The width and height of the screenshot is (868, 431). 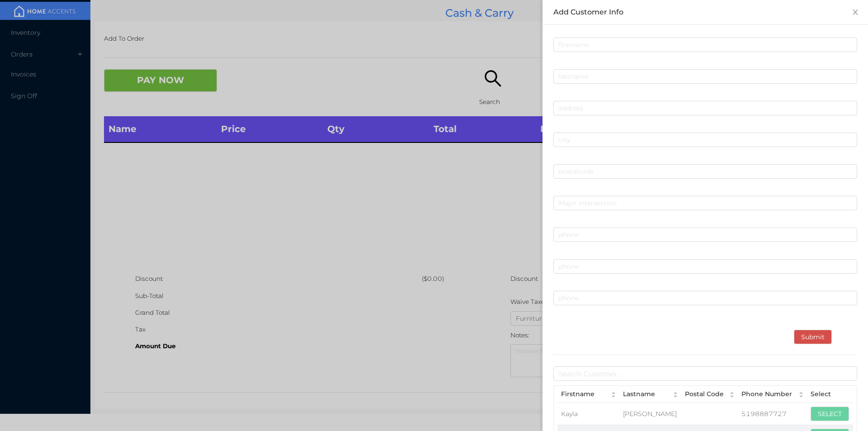 I want to click on div: Phone Number, so click(x=768, y=394).